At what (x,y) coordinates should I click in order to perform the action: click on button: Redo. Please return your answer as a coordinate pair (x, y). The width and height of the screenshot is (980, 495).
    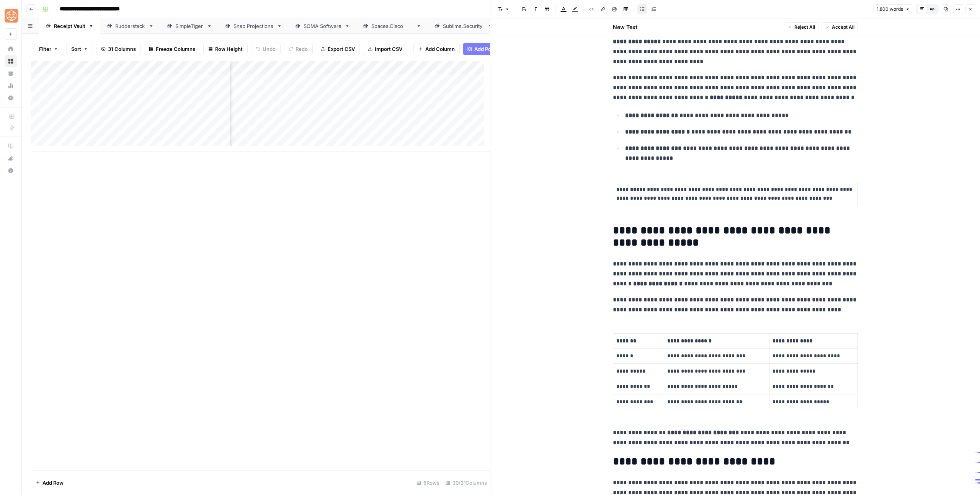
    Looking at the image, I should click on (298, 49).